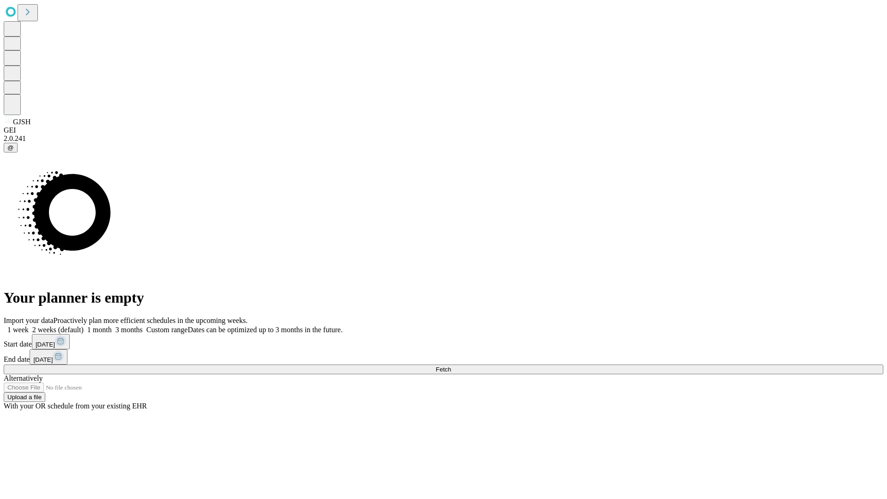  What do you see at coordinates (29, 320) in the screenshot?
I see `span: Import your data` at bounding box center [29, 320].